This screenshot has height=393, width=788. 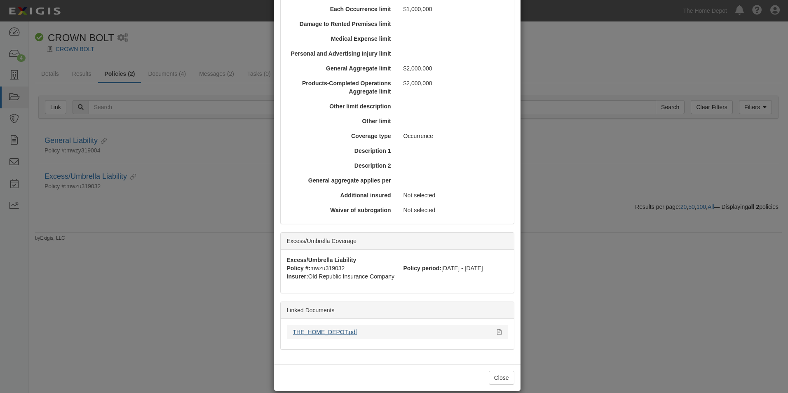 What do you see at coordinates (340, 39) in the screenshot?
I see `div: Medical Expense limit` at bounding box center [340, 39].